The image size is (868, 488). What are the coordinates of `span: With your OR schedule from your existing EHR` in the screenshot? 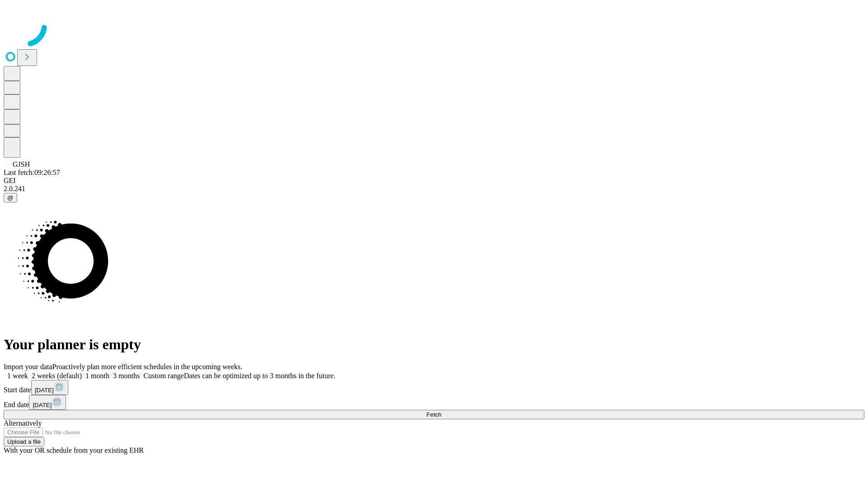 It's located at (73, 450).